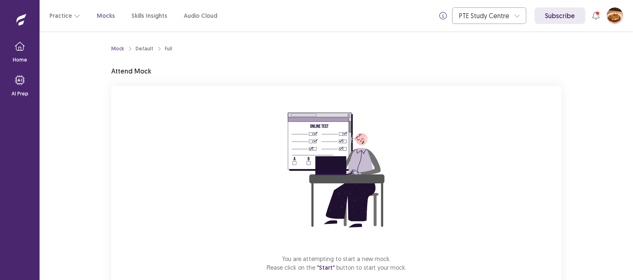  What do you see at coordinates (326, 267) in the screenshot?
I see `span: "Start"` at bounding box center [326, 267].